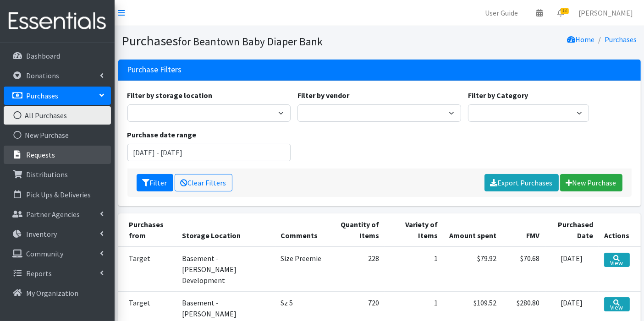  Describe the element at coordinates (57, 115) in the screenshot. I see `a: All Purchases` at that location.